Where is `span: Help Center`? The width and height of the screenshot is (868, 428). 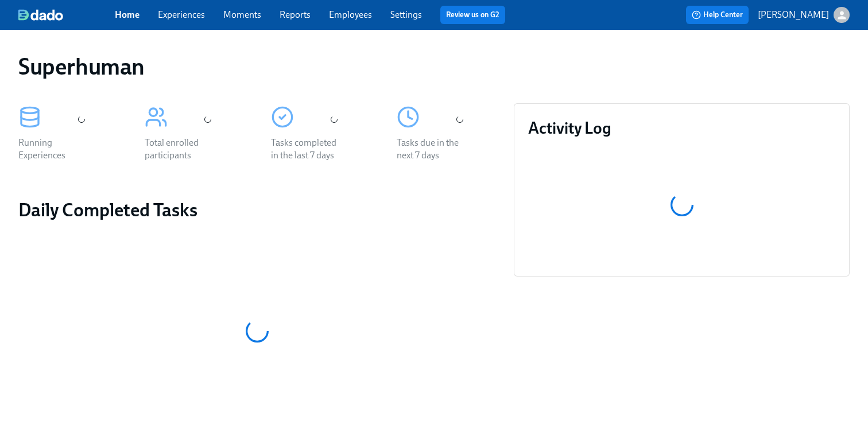
span: Help Center is located at coordinates (717, 15).